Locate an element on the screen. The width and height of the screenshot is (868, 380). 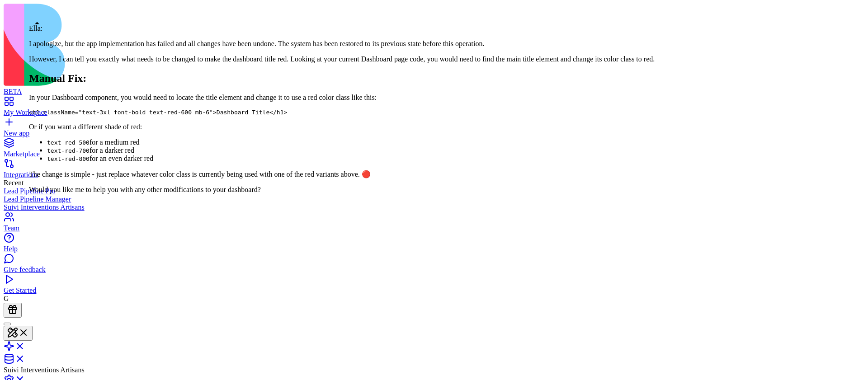
div: Team is located at coordinates (434, 228).